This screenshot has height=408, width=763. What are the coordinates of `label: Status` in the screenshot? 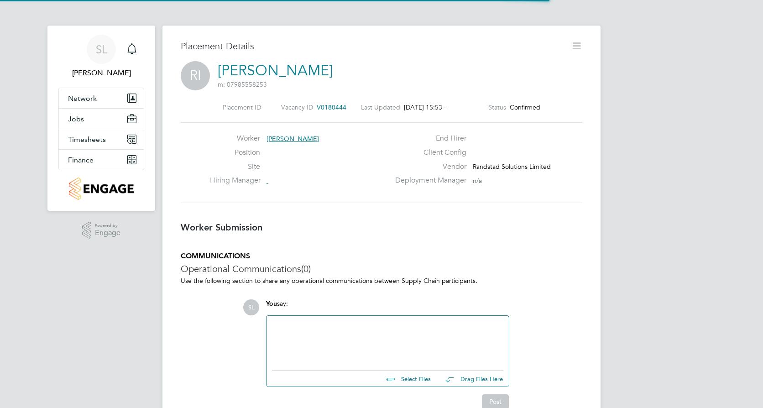 It's located at (497, 107).